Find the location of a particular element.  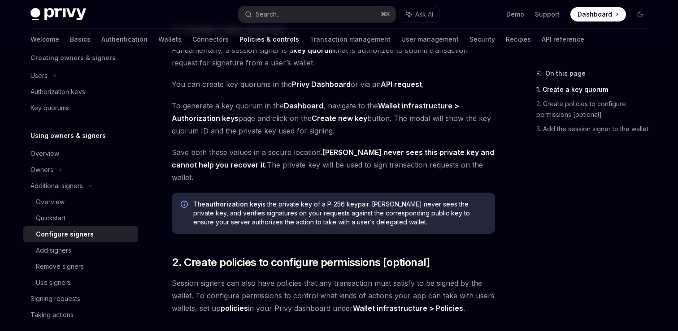

div: Remove signers is located at coordinates (60, 267).